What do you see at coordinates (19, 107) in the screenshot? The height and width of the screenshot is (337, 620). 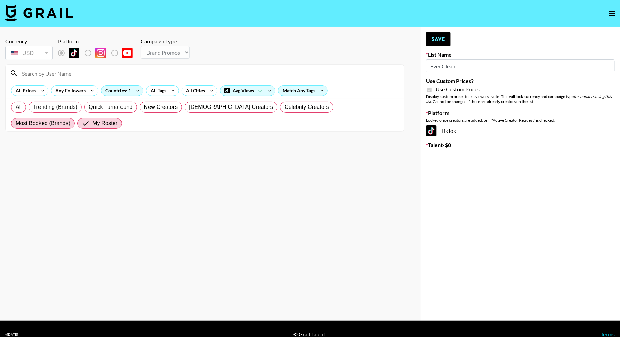 I see `span: All` at bounding box center [19, 107].